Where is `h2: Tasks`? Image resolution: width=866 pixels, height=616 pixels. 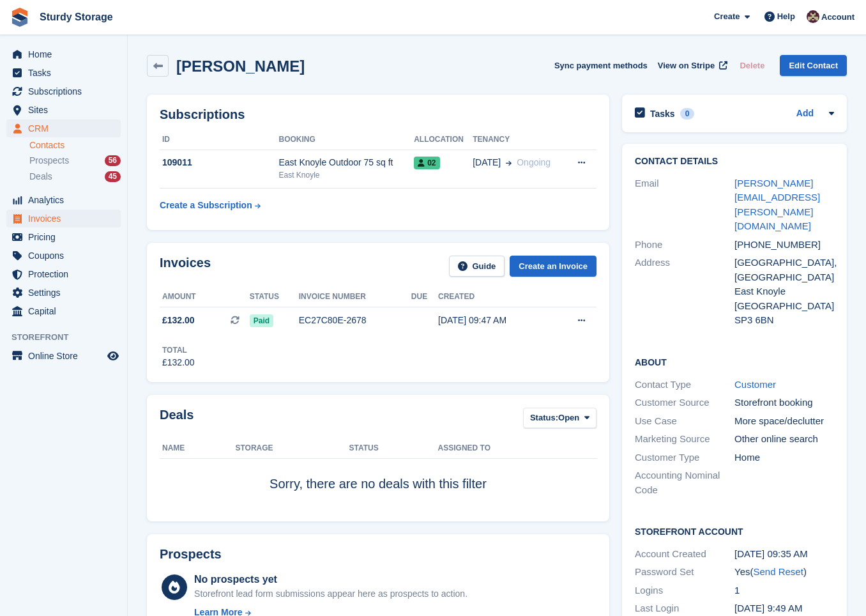 h2: Tasks is located at coordinates (663, 113).